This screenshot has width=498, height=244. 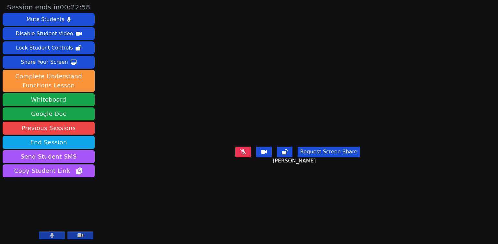 What do you see at coordinates (49, 7) in the screenshot?
I see `span: Session ends in` at bounding box center [49, 7].